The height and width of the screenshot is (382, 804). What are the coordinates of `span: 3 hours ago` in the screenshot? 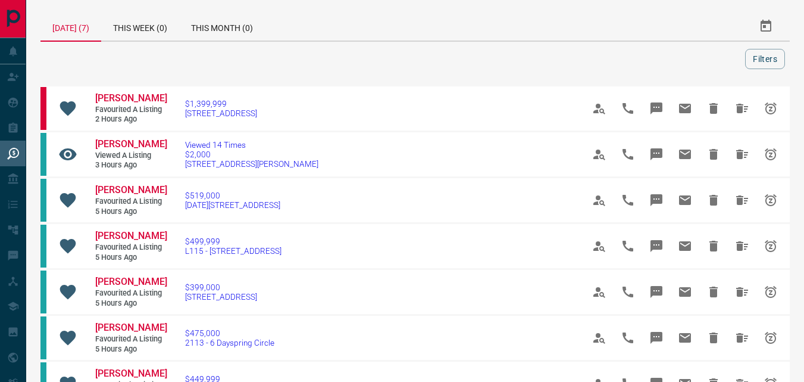 It's located at (131, 165).